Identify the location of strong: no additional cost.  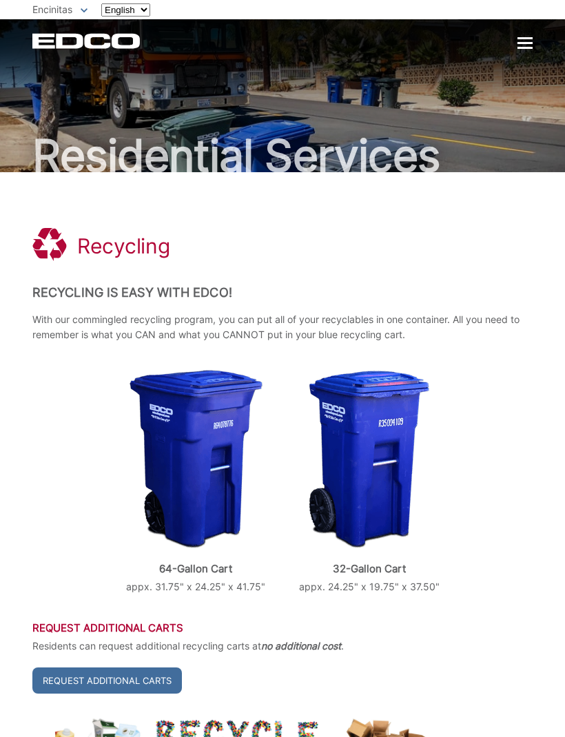
(301, 645).